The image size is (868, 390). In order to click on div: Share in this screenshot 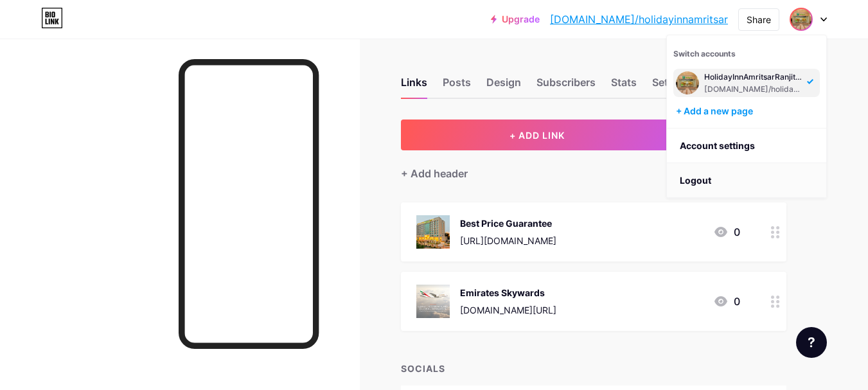, I will do `click(759, 20)`.